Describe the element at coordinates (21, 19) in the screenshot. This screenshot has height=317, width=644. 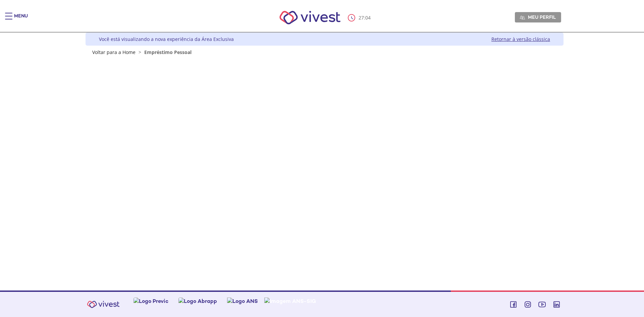
I see `div: Menu` at that location.